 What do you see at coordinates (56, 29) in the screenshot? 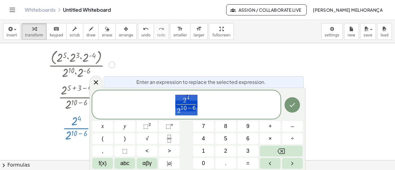
I see `i: keyboard` at bounding box center [56, 29].